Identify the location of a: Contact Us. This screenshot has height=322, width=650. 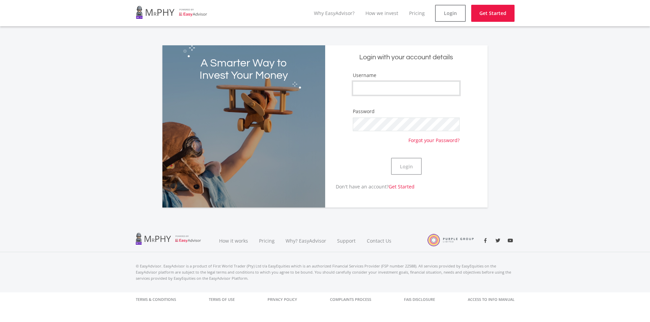
(379, 241).